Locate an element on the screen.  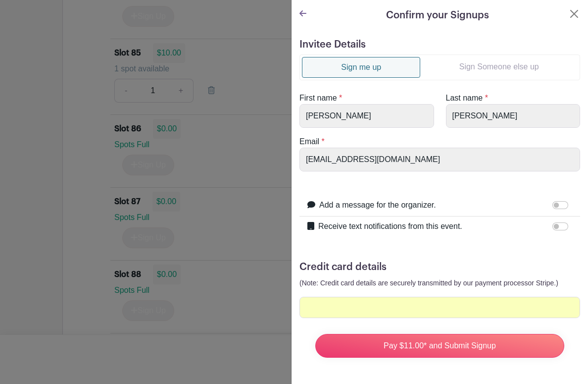
h5: Confirm your Signups is located at coordinates (438, 15).